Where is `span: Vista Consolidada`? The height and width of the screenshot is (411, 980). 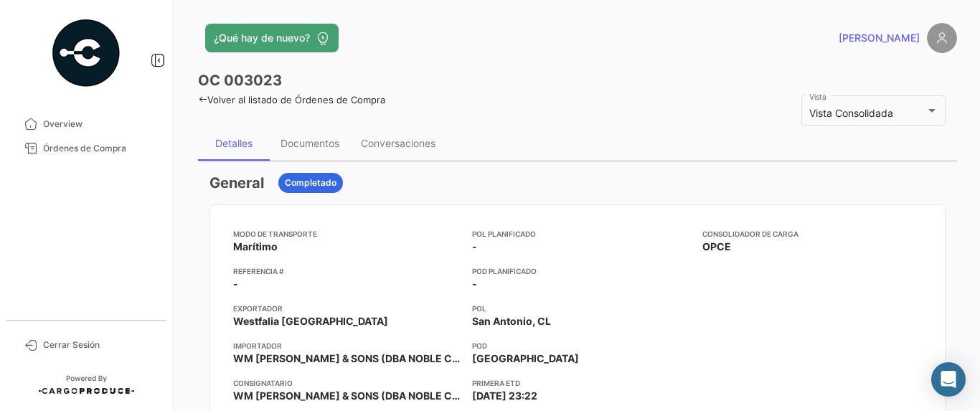 span: Vista Consolidada is located at coordinates (851, 113).